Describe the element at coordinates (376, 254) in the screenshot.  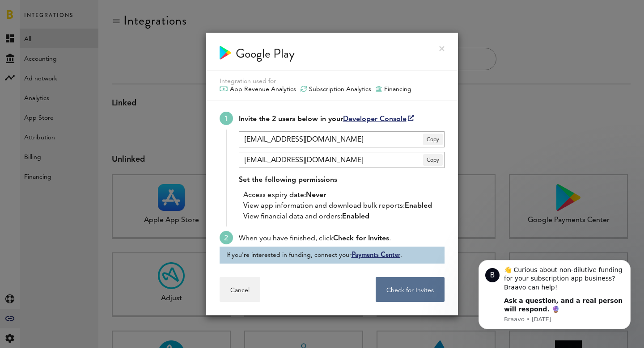
I see `a: Payments Center` at that location.